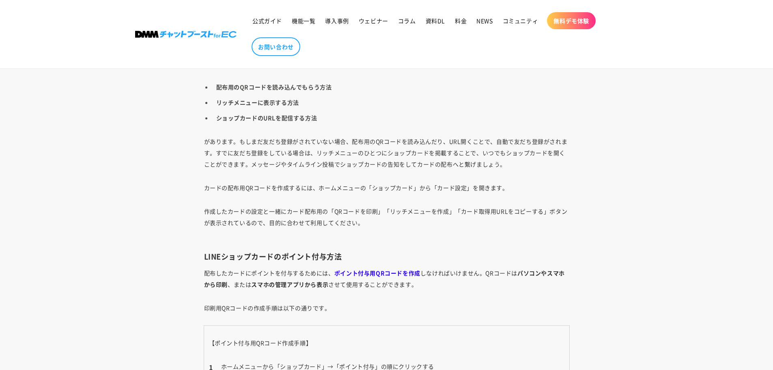 This screenshot has width=773, height=370. Describe the element at coordinates (387, 222) in the screenshot. I see `p: 作成したカードの設定と一緒にカード配布用の「QRコードを印刷」「リッチメニューを作成」「カード取得用URLをコピーする」ボタンが表示されているので、目的に合わせて利用してください。` at that location.